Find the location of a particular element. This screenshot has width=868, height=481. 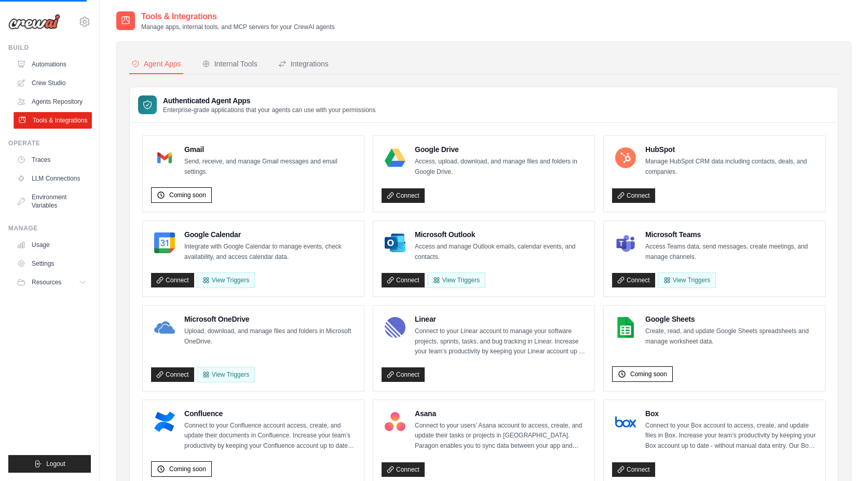

div: Manage is located at coordinates (49, 228).